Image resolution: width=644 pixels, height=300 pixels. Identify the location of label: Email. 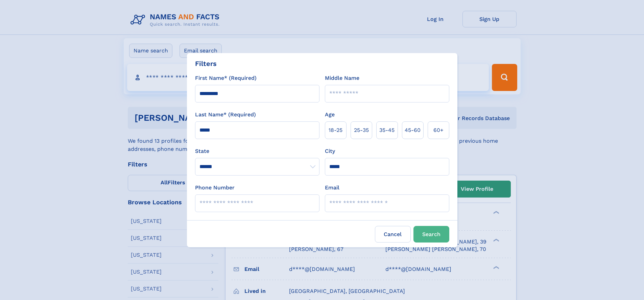
(332, 188).